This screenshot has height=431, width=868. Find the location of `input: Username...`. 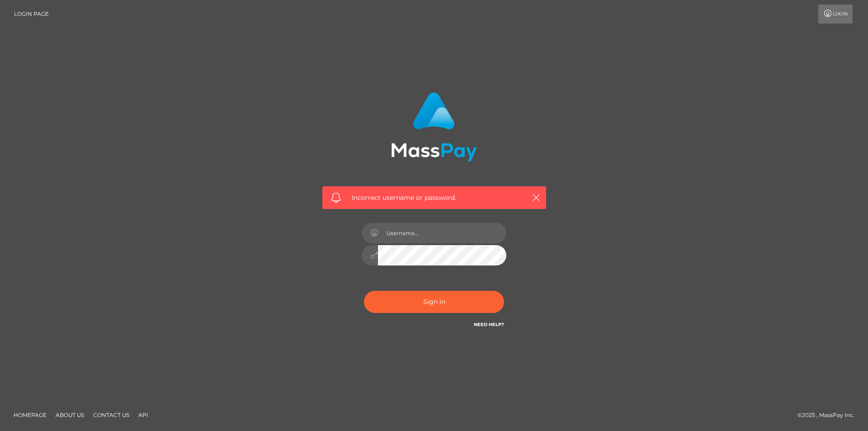

input: Username... is located at coordinates (442, 233).